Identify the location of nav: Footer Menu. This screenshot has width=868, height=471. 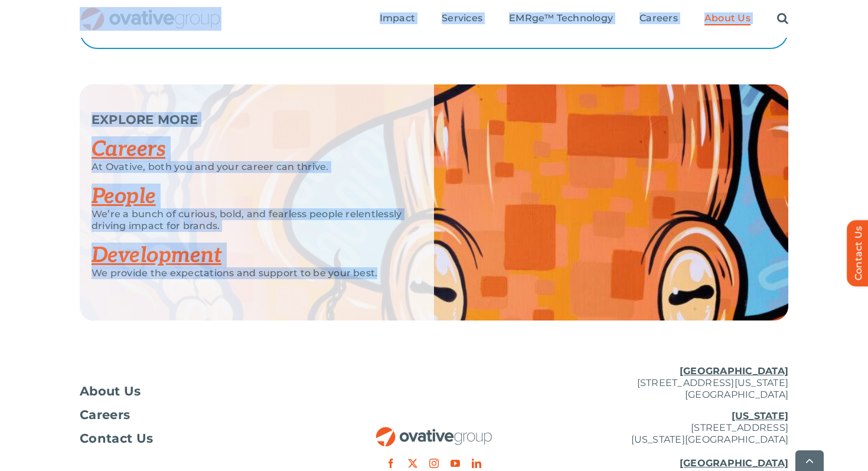
(198, 415).